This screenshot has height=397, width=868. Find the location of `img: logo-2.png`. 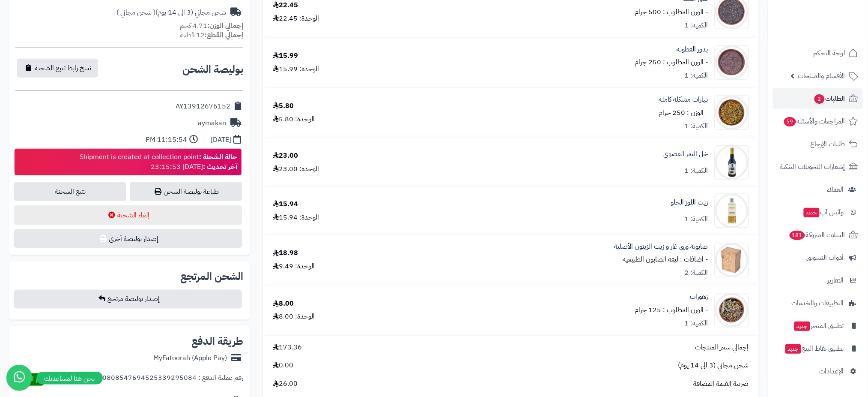

img: logo-2.png is located at coordinates (835, 33).